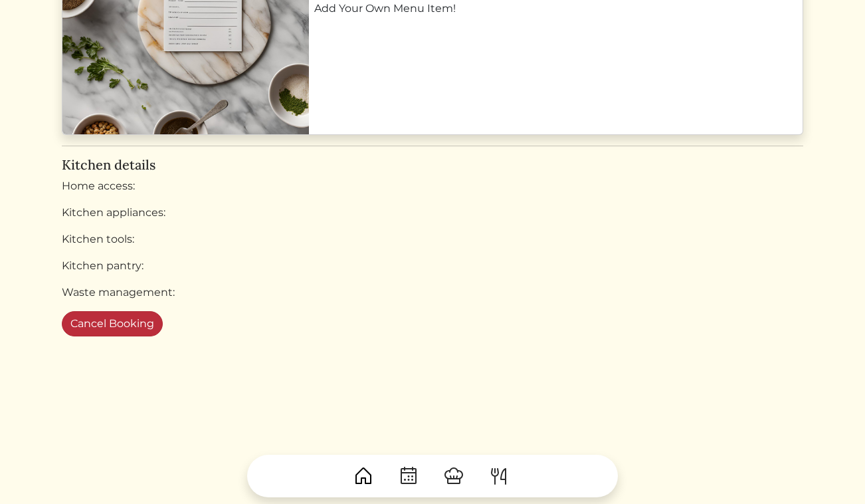  I want to click on div: Kitchen pantry:, so click(432, 265).